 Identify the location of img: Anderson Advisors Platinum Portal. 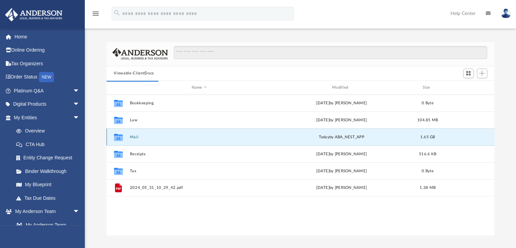
(34, 15).